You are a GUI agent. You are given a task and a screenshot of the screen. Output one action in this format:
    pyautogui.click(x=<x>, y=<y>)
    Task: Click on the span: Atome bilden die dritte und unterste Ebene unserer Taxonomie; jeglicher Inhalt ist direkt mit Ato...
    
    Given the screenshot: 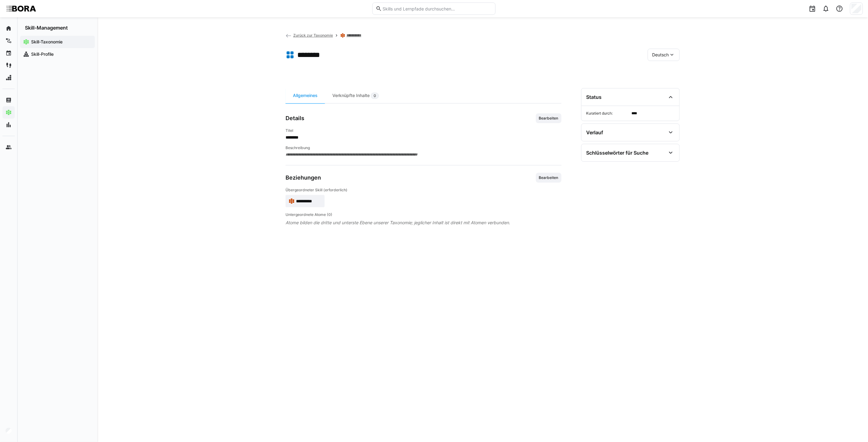 What is the action you would take?
    pyautogui.click(x=424, y=223)
    